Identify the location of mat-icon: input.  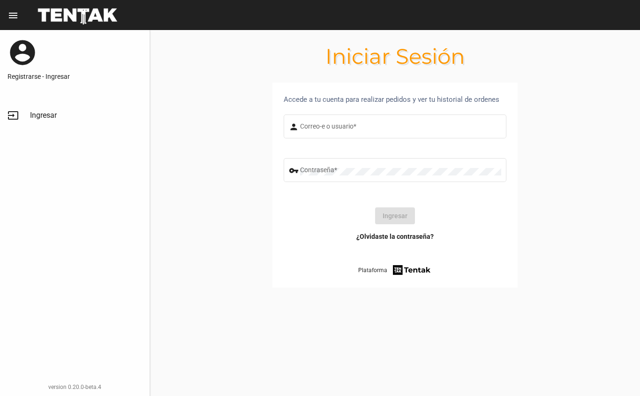
(13, 115).